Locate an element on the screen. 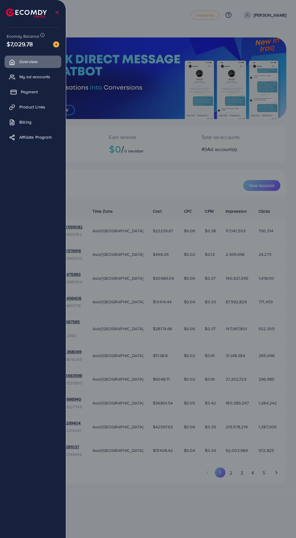 This screenshot has height=538, width=296. img: image is located at coordinates (56, 44).